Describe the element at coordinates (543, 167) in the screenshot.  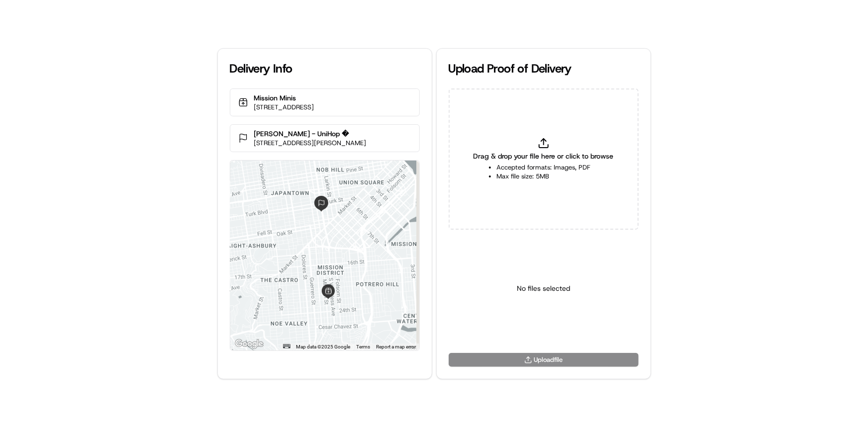
I see `li: Accepted formats: Images, PDF` at that location.